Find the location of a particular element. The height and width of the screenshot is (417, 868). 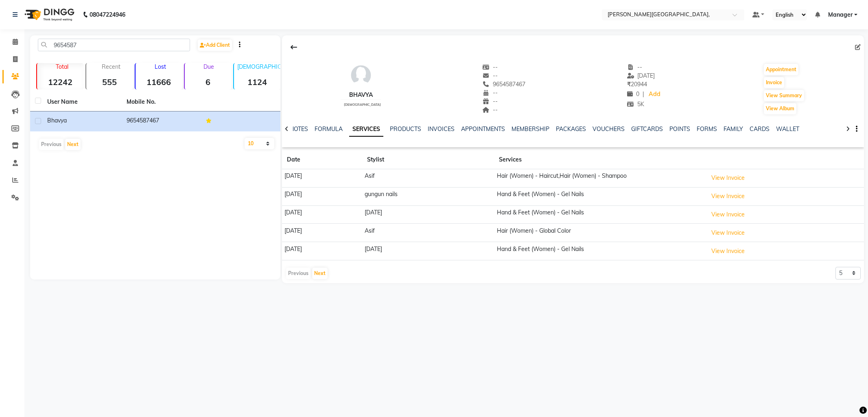

th: Mobile No. is located at coordinates (161, 102).